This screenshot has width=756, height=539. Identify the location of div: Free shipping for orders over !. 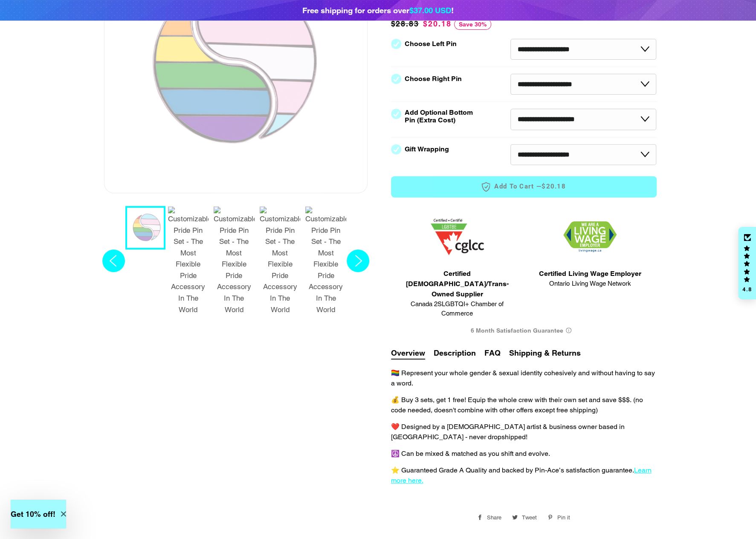
(378, 10).